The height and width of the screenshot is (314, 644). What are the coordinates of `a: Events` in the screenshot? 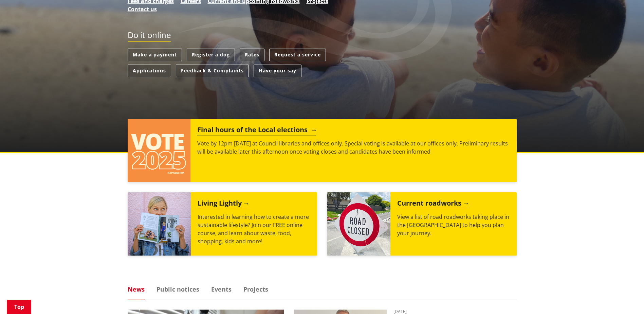 It's located at (221, 289).